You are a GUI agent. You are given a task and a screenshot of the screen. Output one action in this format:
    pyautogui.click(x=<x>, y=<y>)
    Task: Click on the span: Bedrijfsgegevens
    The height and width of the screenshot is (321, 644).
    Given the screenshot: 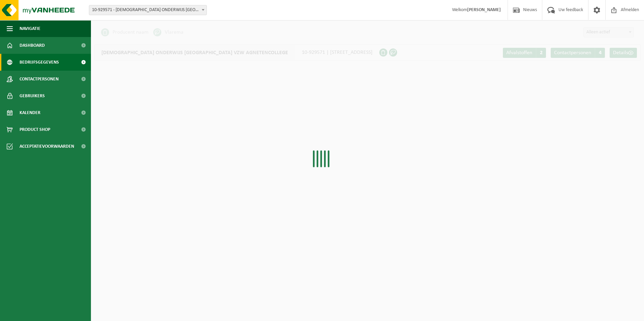 What is the action you would take?
    pyautogui.click(x=39, y=62)
    